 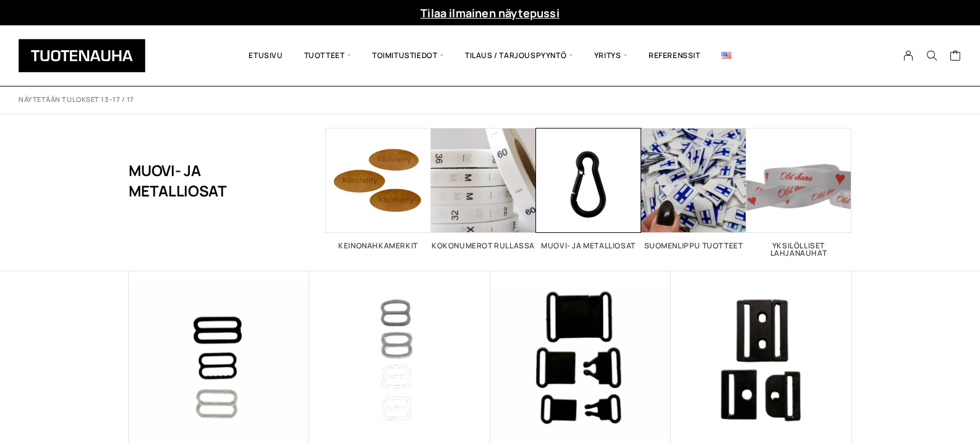 I want to click on a: Visit product category Suomenlippu tuotteet, so click(x=694, y=189).